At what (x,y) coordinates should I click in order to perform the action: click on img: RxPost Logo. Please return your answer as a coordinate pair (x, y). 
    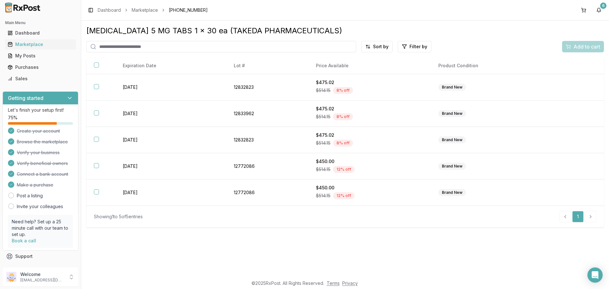
    Looking at the image, I should click on (23, 8).